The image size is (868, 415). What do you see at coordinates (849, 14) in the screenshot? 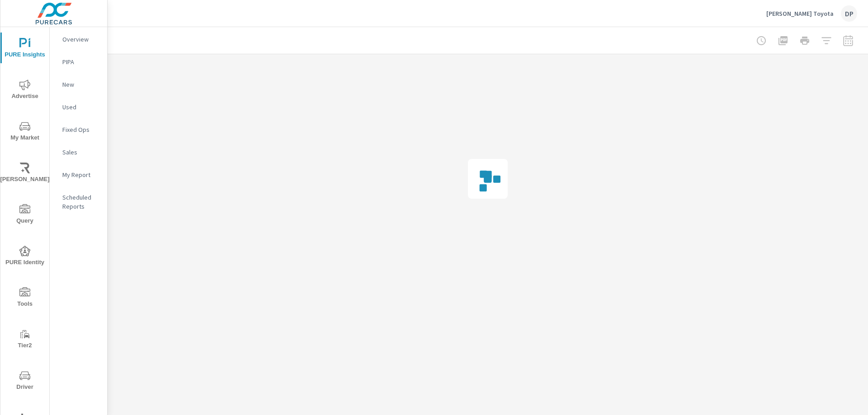
I see `div: DP` at bounding box center [849, 14].